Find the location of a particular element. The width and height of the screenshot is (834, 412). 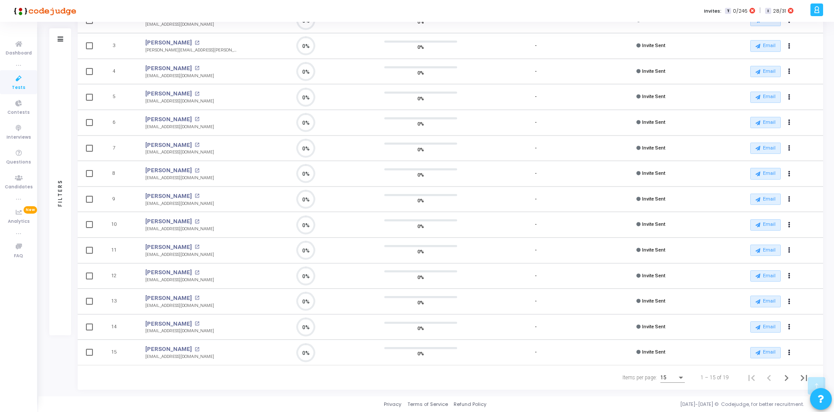

td: 12 is located at coordinates (118, 276).